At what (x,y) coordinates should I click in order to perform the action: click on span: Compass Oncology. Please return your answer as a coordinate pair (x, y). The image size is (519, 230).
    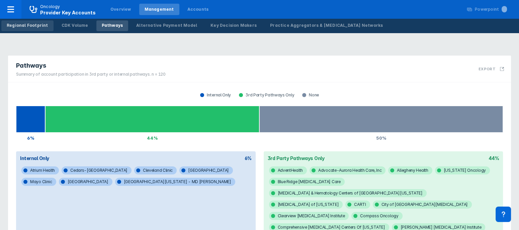
    Looking at the image, I should click on (377, 216).